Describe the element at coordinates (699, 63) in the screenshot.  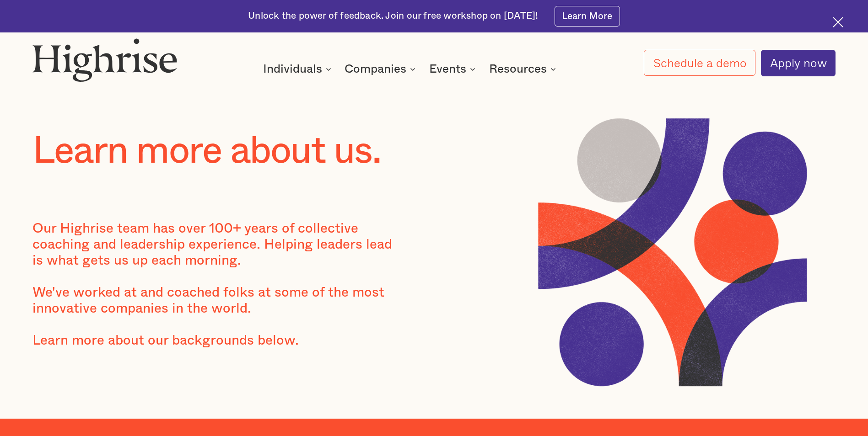
I see `a: Schedule a demo` at that location.